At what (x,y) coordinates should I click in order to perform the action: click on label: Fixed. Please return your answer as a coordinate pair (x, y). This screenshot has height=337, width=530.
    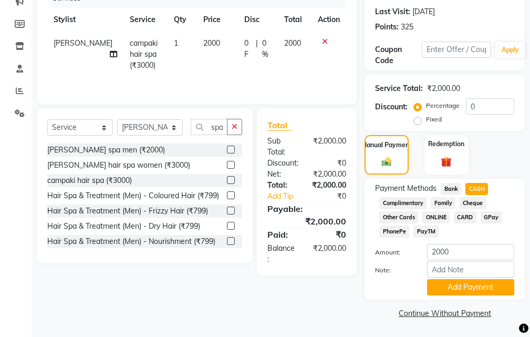
    Looking at the image, I should click on (434, 119).